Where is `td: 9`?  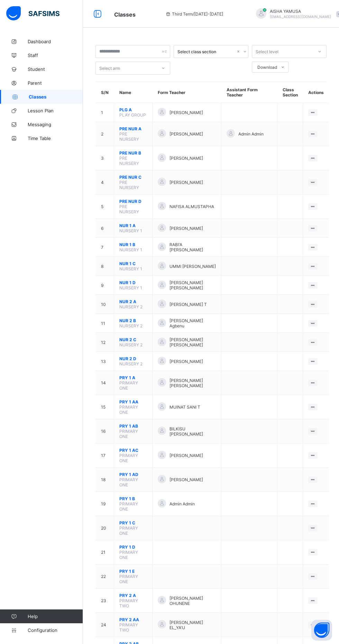
td: 9 is located at coordinates (105, 285).